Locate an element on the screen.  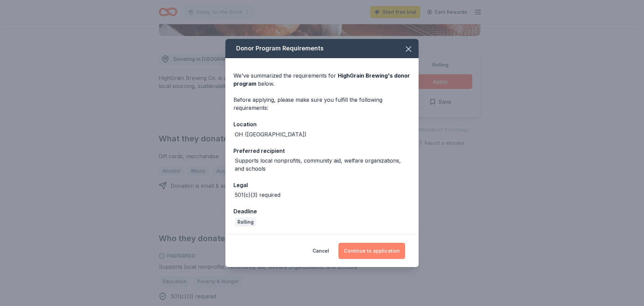
div: Rolling is located at coordinates (246, 222).